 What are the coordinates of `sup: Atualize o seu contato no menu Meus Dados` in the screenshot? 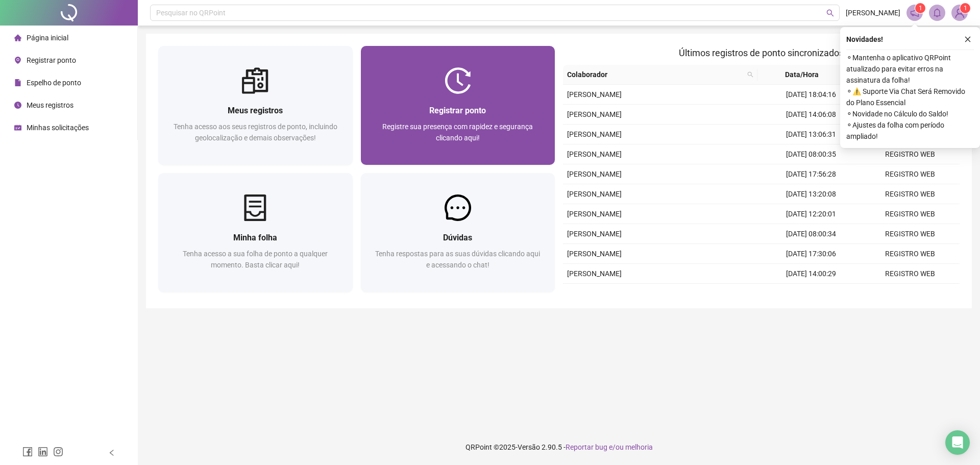 It's located at (966, 8).